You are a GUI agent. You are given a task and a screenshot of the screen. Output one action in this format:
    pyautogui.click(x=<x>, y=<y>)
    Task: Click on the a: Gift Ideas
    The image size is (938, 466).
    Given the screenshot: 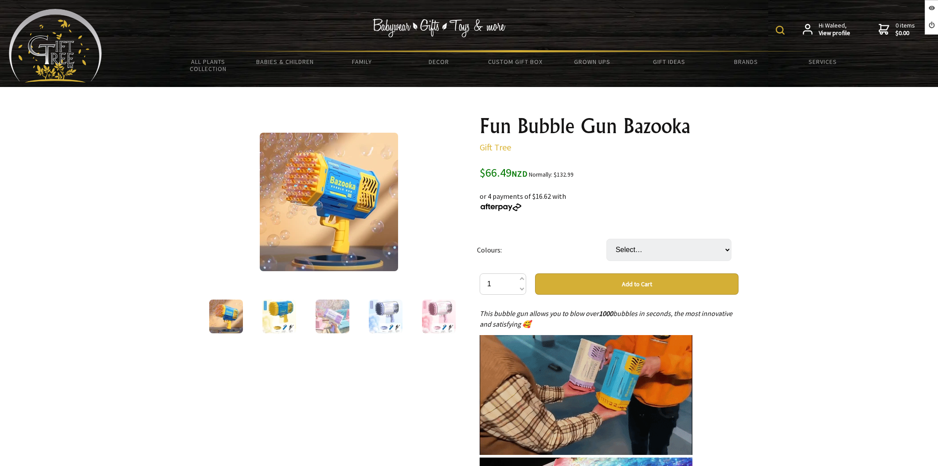 What is the action you would take?
    pyautogui.click(x=669, y=62)
    